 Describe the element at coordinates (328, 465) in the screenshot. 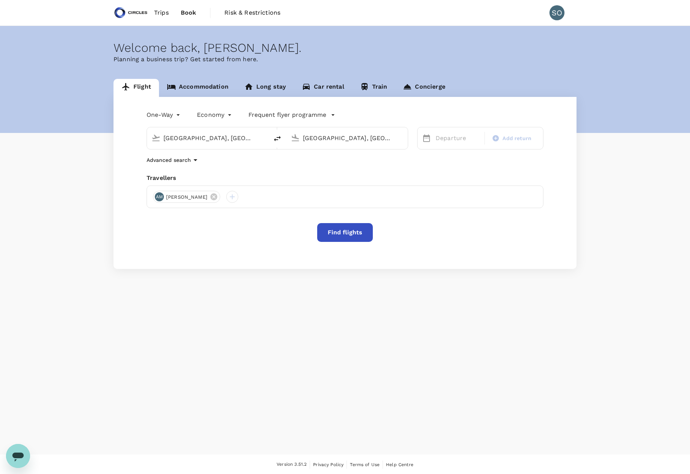

I see `a: Privacy Policy` at that location.